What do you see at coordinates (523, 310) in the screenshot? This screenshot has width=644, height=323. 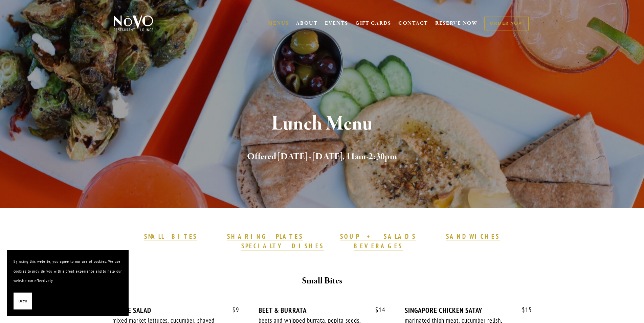 I see `span: 15` at bounding box center [523, 310].